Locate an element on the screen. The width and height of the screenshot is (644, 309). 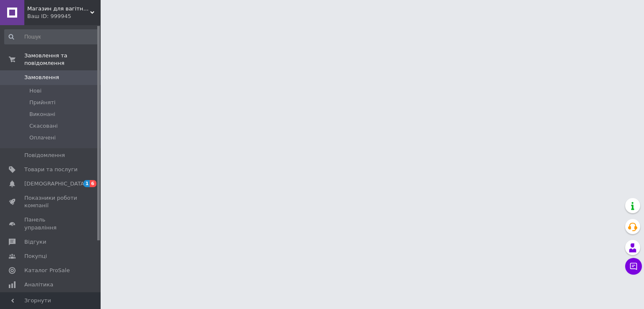
span: Прийняті is located at coordinates (42, 103).